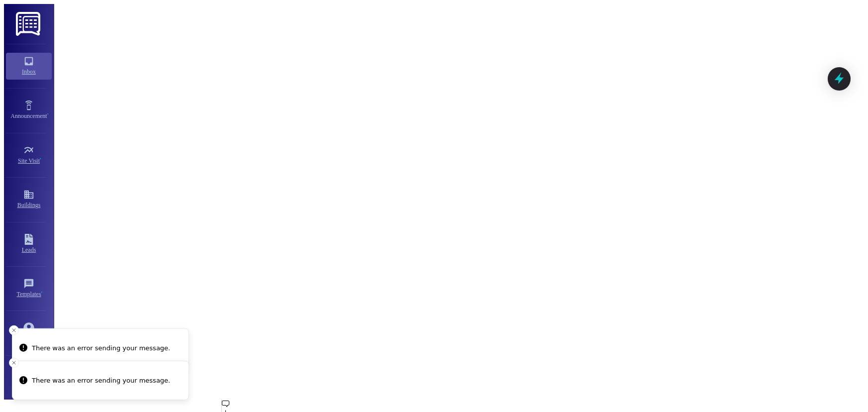 The image size is (868, 412). What do you see at coordinates (29, 116) in the screenshot?
I see `div: Announcement` at bounding box center [29, 116].